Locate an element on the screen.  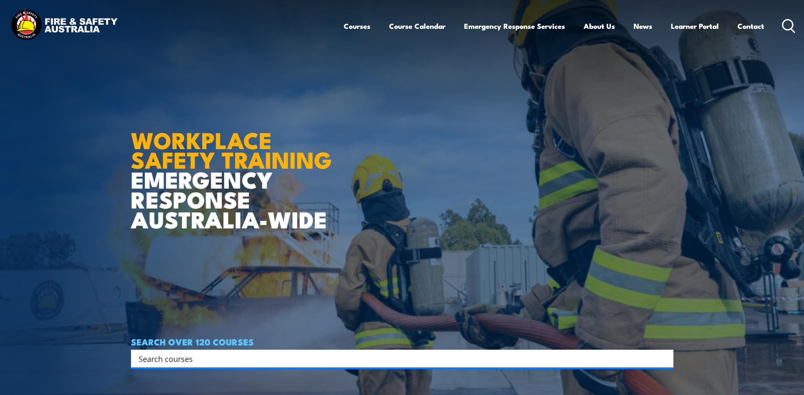
button: Search magnifier button is located at coordinates (665, 359).